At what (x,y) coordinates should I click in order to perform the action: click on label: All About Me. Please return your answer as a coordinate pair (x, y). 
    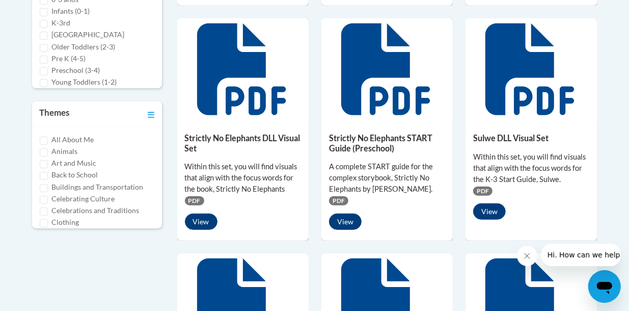
    Looking at the image, I should click on (73, 140).